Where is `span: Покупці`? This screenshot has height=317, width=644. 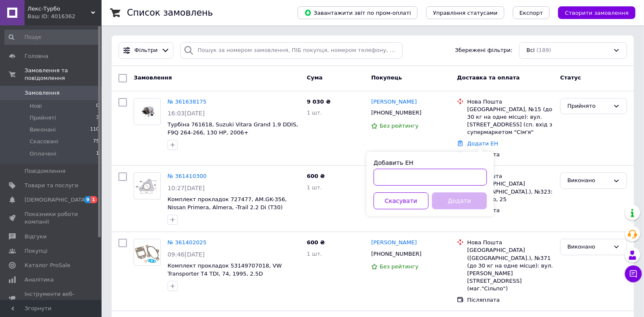 span: Покупці is located at coordinates (36, 251).